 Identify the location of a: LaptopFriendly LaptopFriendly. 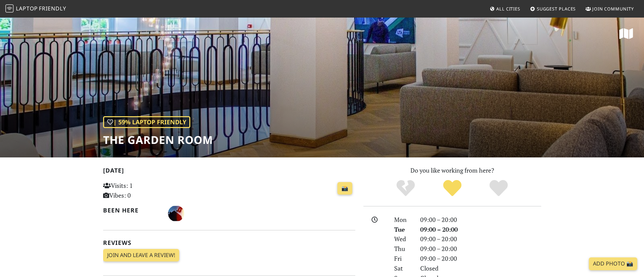
(36, 9).